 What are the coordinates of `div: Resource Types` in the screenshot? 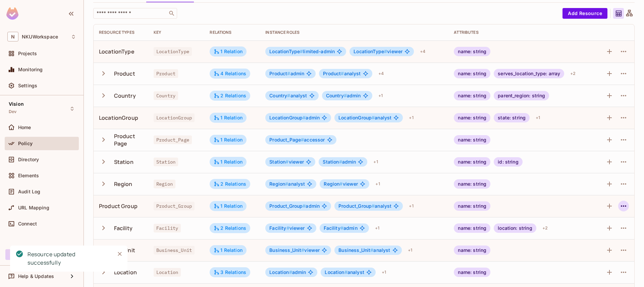 It's located at (120, 33).